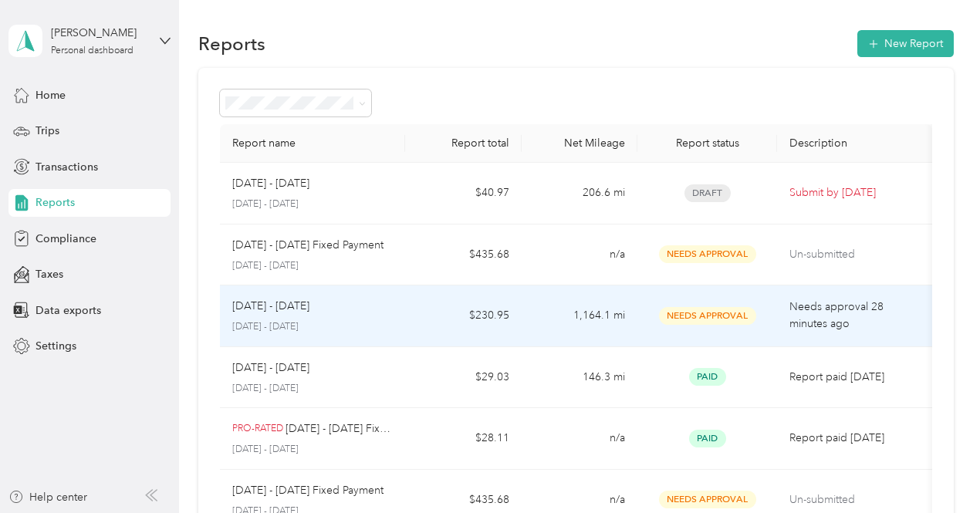  I want to click on span: Compliance, so click(66, 239).